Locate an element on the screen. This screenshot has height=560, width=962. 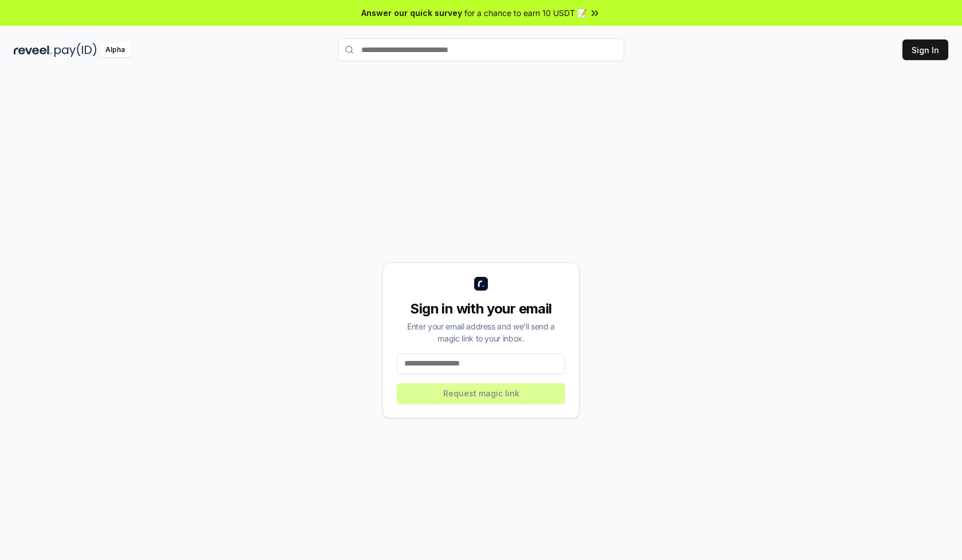
div: Alpha is located at coordinates (115, 50).